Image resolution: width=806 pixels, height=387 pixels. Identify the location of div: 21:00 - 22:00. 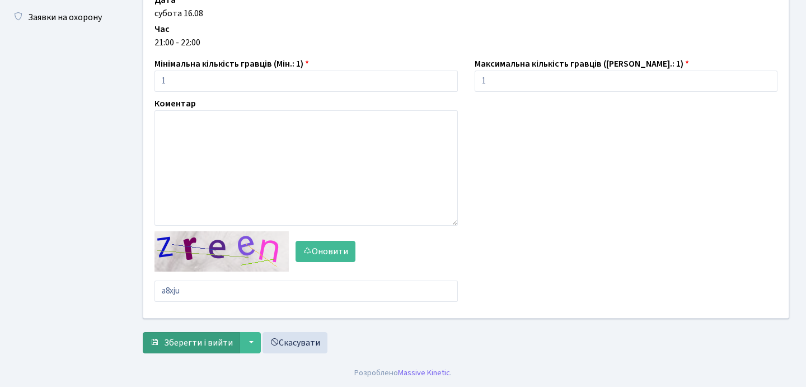
(466, 43).